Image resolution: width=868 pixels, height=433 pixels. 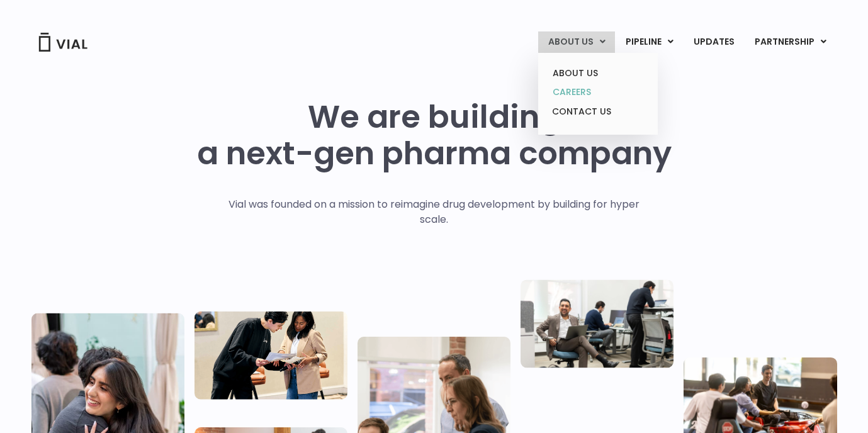 I want to click on a: ABOUT USMenu Toggle, so click(x=577, y=42).